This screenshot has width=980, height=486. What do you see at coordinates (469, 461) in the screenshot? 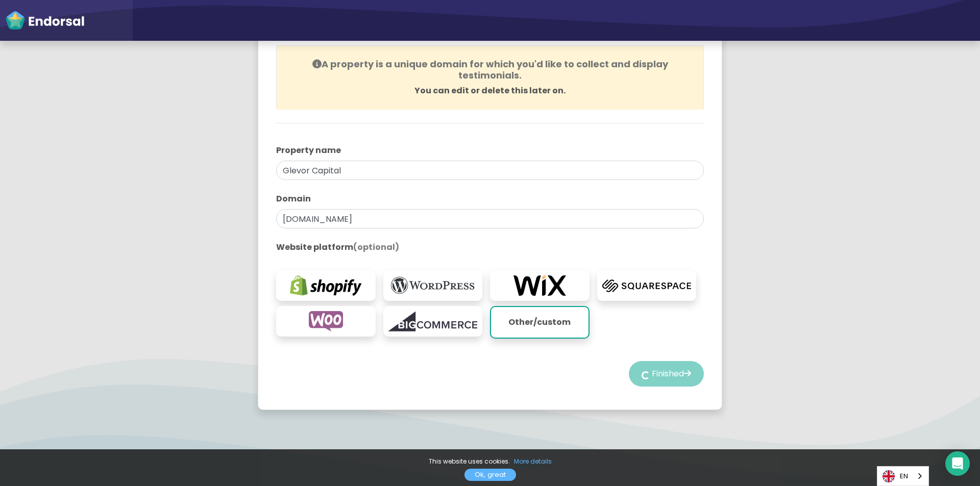
I see `span: This website uses cookies.` at bounding box center [469, 461].